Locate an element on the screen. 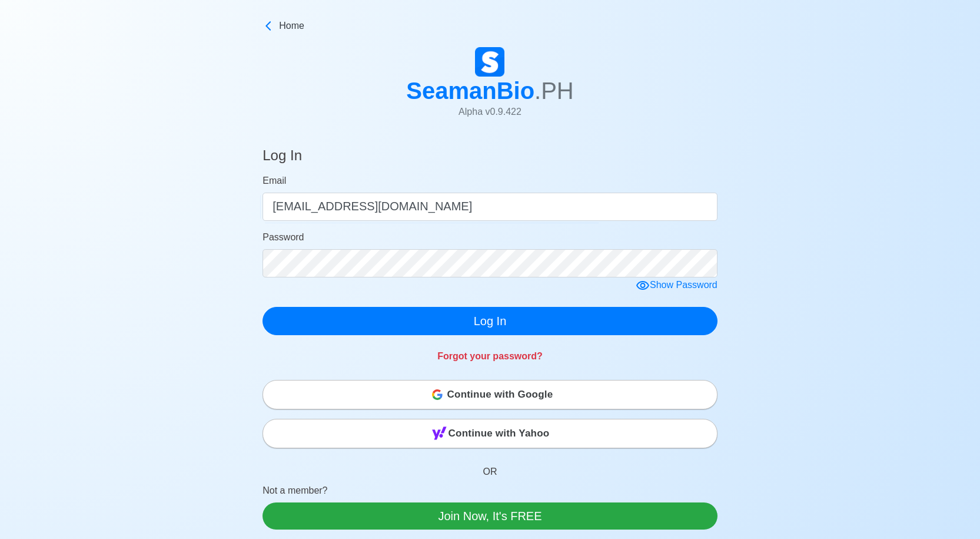 The image size is (980, 539). p: Alpha v 0.9.422 is located at coordinates (490, 112).